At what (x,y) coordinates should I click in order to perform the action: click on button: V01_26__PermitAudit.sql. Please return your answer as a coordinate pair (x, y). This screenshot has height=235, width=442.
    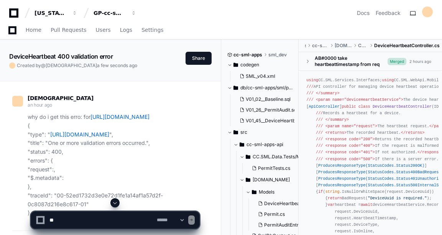
    Looking at the image, I should click on (266, 110).